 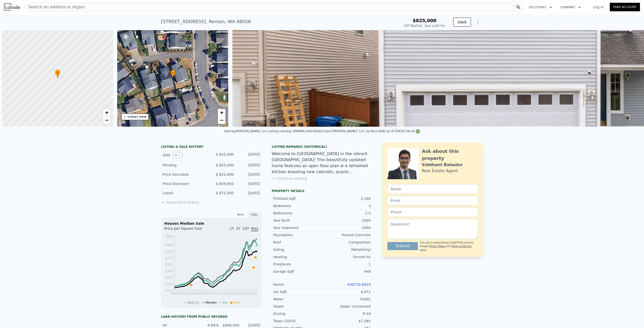 What do you see at coordinates (180, 201) in the screenshot?
I see `button: Show more history` at bounding box center [180, 201].